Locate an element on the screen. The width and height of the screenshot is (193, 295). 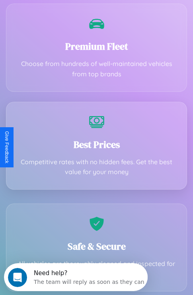
div: Give Feedback is located at coordinates (7, 147).